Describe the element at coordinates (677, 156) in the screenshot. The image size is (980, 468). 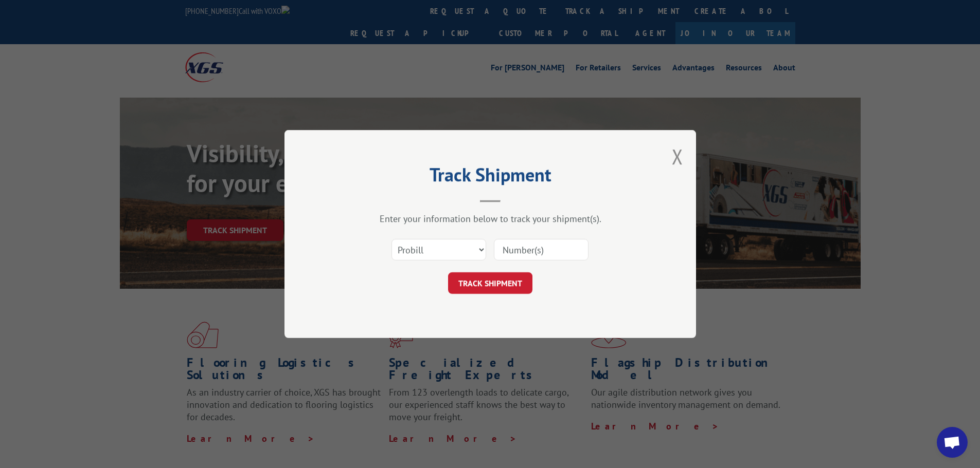
I see `button: Close modal` at that location.